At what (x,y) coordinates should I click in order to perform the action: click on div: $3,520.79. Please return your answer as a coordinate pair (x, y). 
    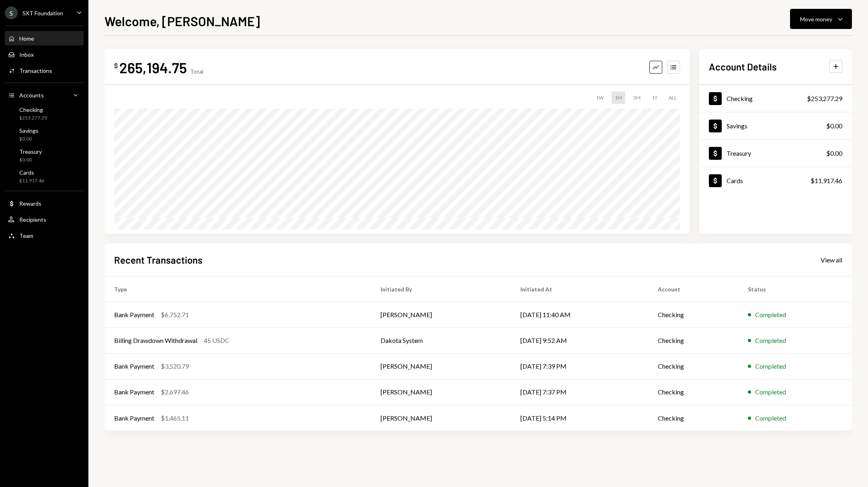
    Looking at the image, I should click on (175, 366).